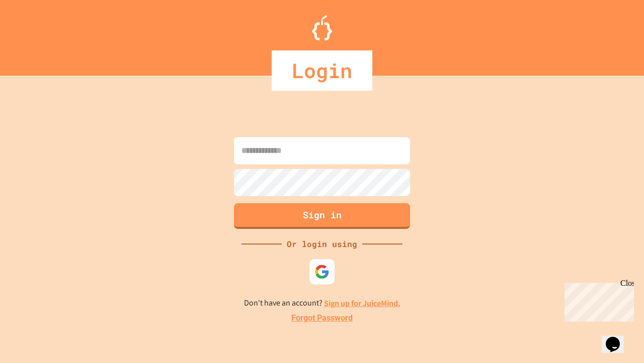  Describe the element at coordinates (322, 71) in the screenshot. I see `div: Login` at that location.